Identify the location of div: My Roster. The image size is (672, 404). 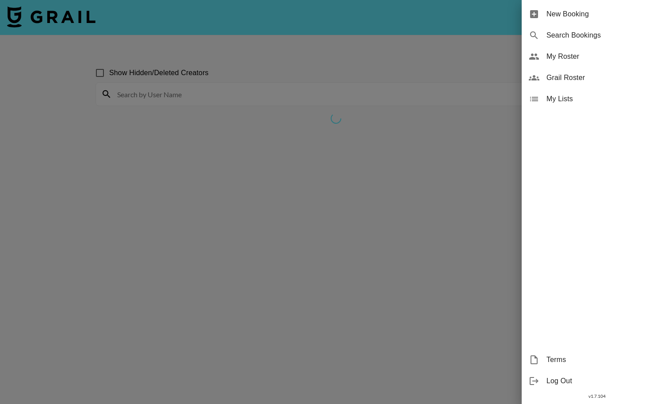
(596, 57).